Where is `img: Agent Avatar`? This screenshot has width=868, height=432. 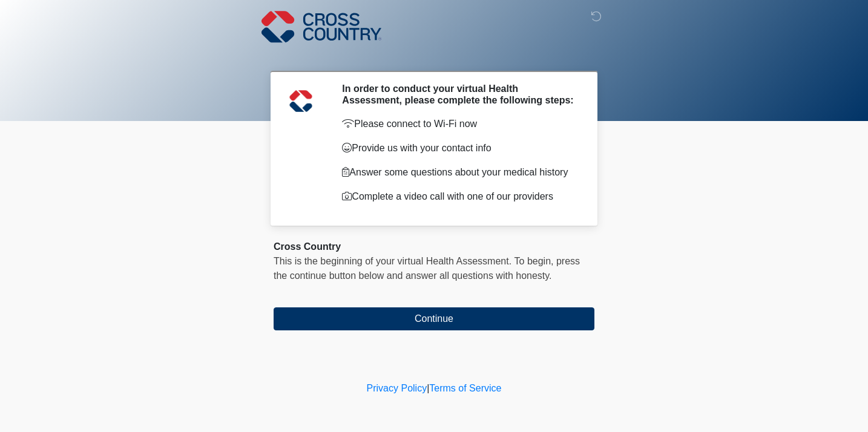 img: Agent Avatar is located at coordinates (301, 101).